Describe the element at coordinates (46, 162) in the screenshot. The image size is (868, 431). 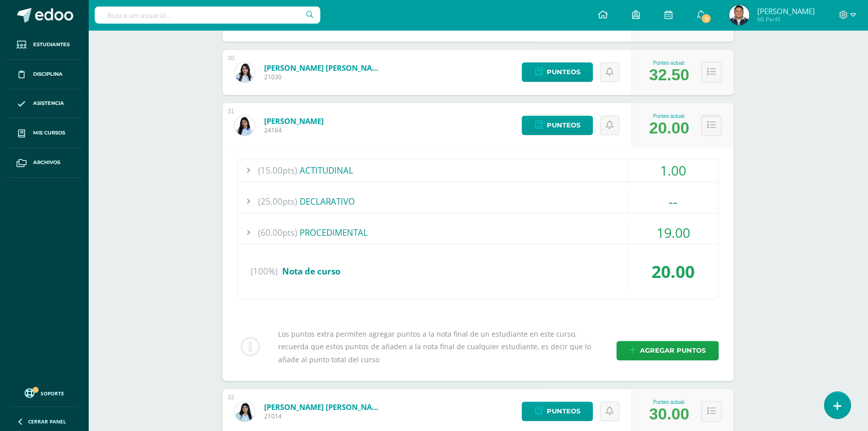
I see `span: Archivos` at that location.